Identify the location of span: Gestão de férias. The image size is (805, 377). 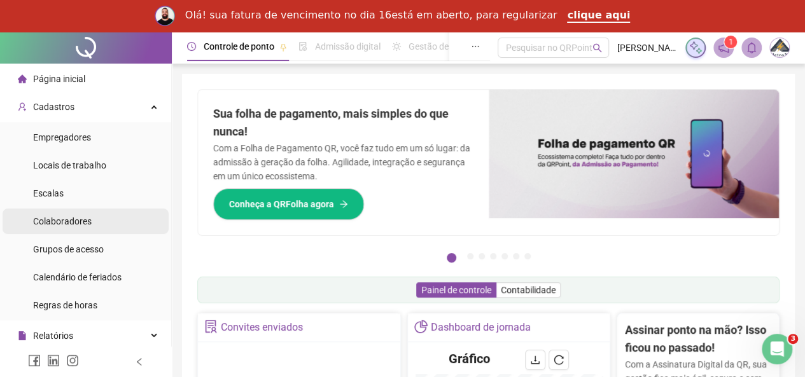
(440, 46).